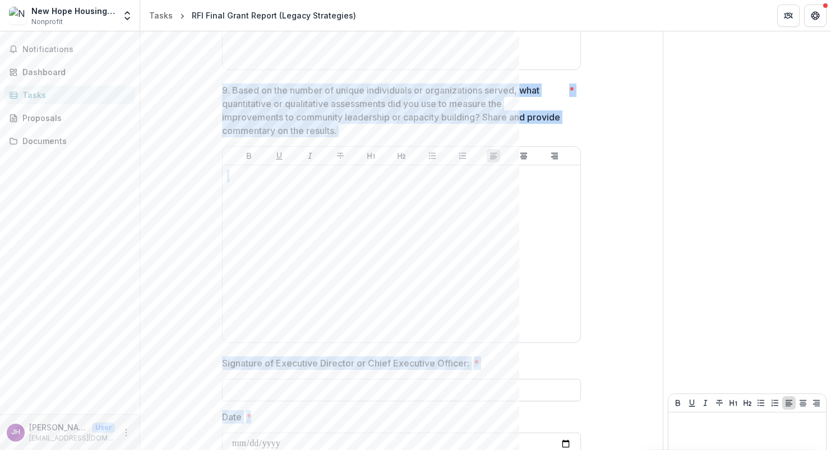  What do you see at coordinates (788, 16) in the screenshot?
I see `button: Partners` at bounding box center [788, 16].